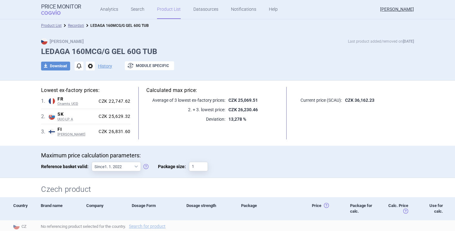 This screenshot has width=455, height=231. I want to click on h5: Lowest ex-factory prices:, so click(86, 90).